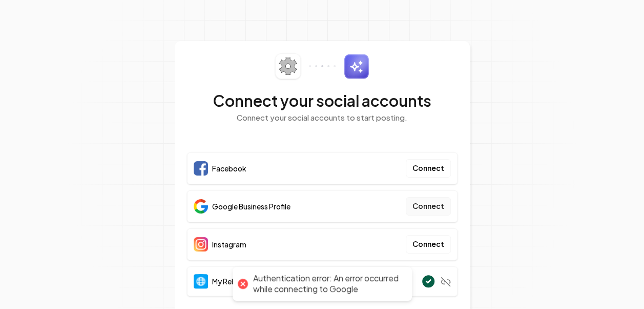 The height and width of the screenshot is (309, 644). I want to click on span: Google Business Profile, so click(251, 206).